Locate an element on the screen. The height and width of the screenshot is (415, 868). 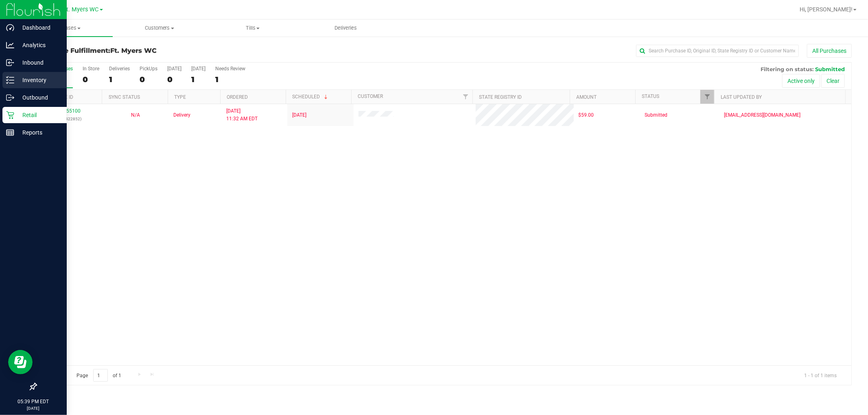
input: Search Purchase ID, Original ID, State Registry ID or Customer Name... is located at coordinates (717, 51).